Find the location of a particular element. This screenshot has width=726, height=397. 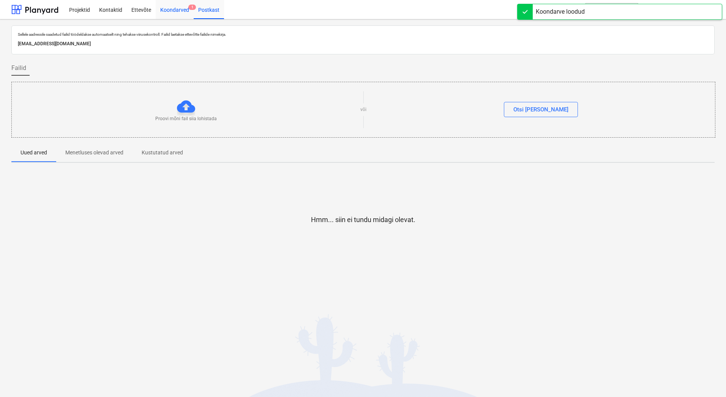

p: Uued arved is located at coordinates (34, 152).